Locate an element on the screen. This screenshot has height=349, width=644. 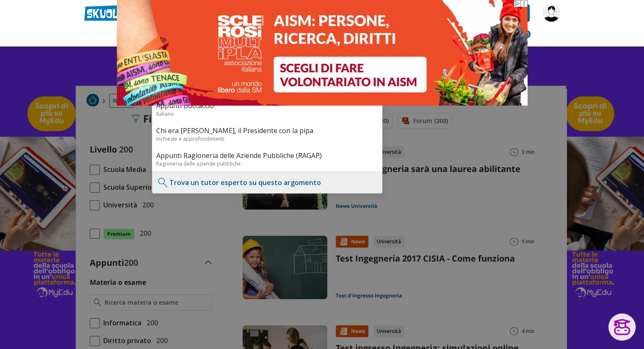
div: Inchieste e approfondimenti is located at coordinates (267, 139).